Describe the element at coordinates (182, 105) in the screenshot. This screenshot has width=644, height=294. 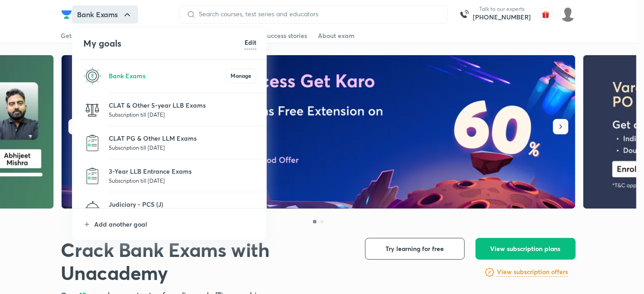
I see `p: CLAT & Other 5-year LLB Exams` at that location.